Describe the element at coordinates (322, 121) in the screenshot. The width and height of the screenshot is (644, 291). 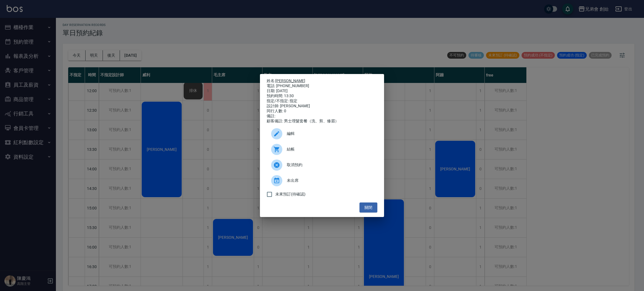
I see `div: 顧客備註: 男士理髮套餐（洗、剪、修眉）` at that location.